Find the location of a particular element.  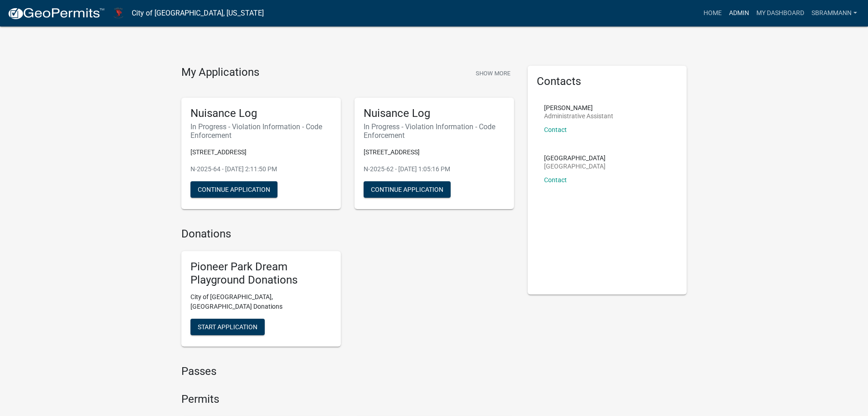

h5: Pioneer Park Dream Playground Donations is located at coordinates (261, 274).